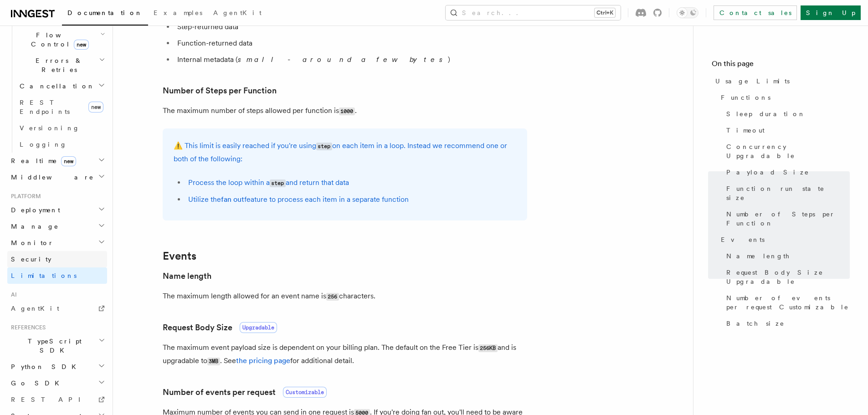 This screenshot has height=415, width=868. I want to click on code: 256, so click(333, 297).